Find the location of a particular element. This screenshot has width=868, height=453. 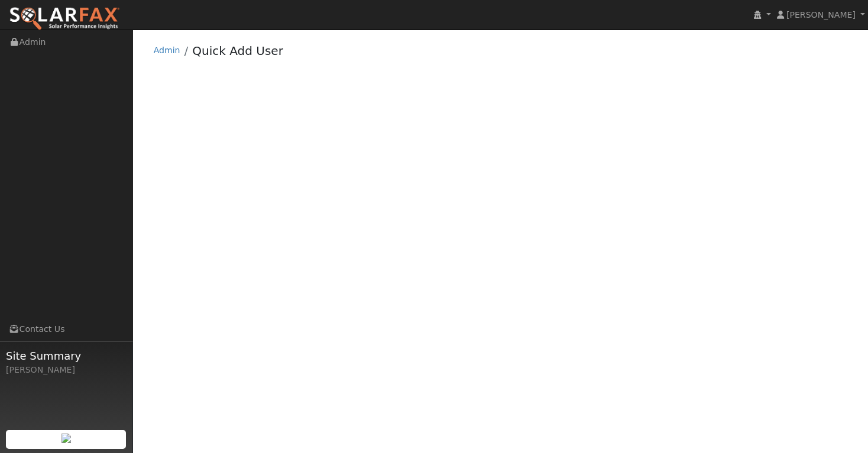

img: retrieve is located at coordinates (66, 439).